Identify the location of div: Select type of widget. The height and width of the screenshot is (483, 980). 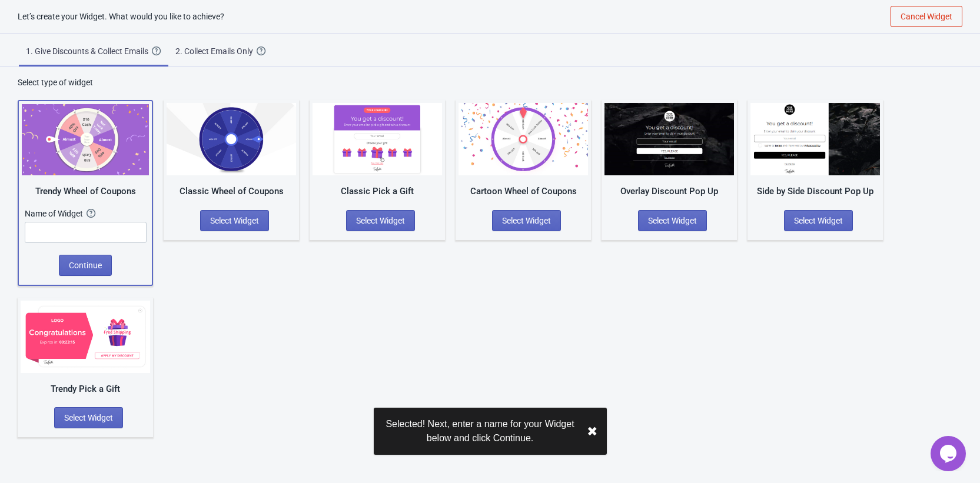
(489, 82).